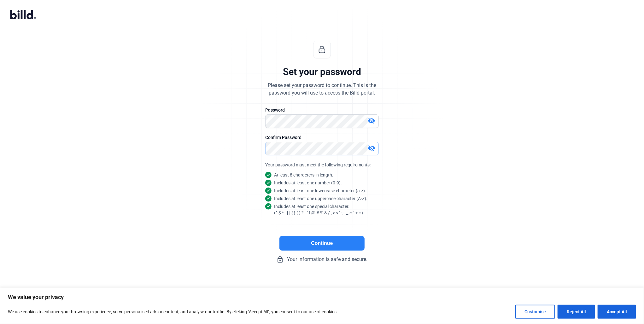  What do you see at coordinates (304, 175) in the screenshot?
I see `snap: At least 8 characters in length.` at bounding box center [304, 175].